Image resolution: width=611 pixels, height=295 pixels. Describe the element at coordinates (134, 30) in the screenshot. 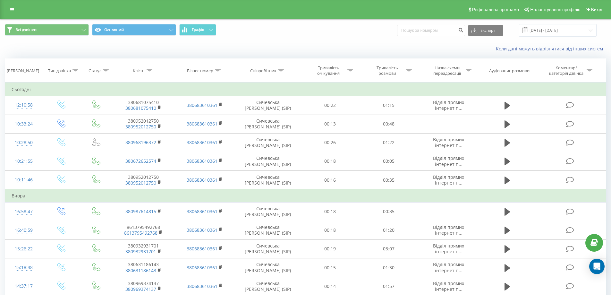

I see `button: Основний` at that location.